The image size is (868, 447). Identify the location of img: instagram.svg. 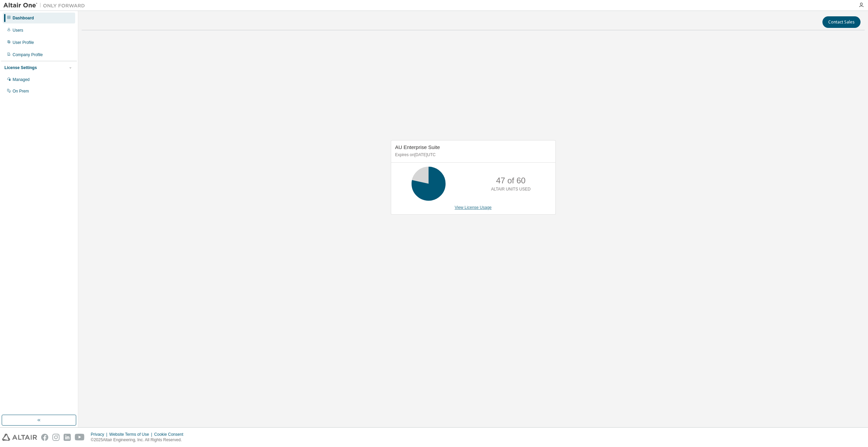
(56, 437).